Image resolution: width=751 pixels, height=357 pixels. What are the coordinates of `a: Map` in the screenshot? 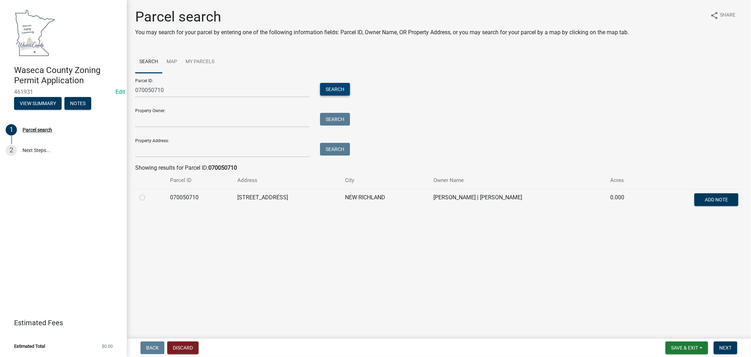 It's located at (172, 62).